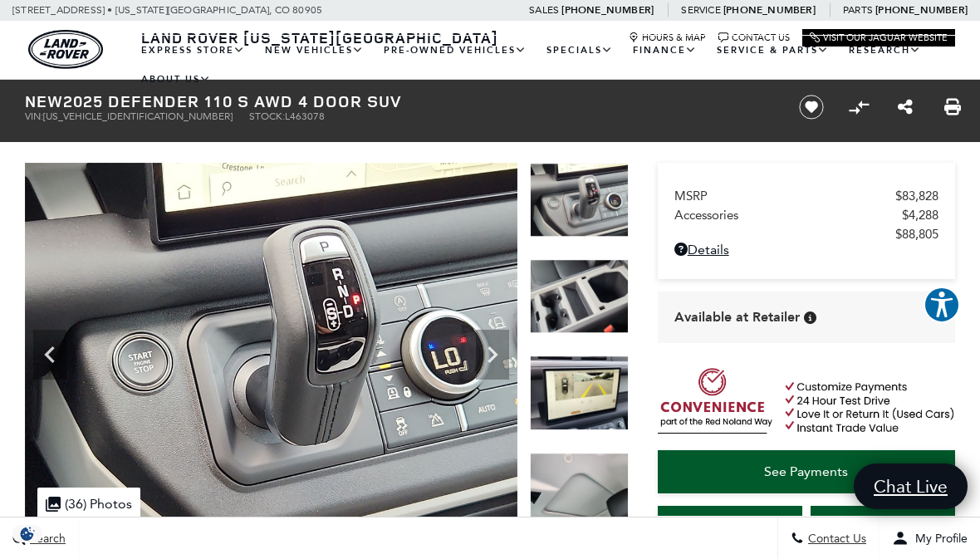 This screenshot has width=980, height=559. What do you see at coordinates (805, 471) in the screenshot?
I see `span: See Payments` at bounding box center [805, 471].